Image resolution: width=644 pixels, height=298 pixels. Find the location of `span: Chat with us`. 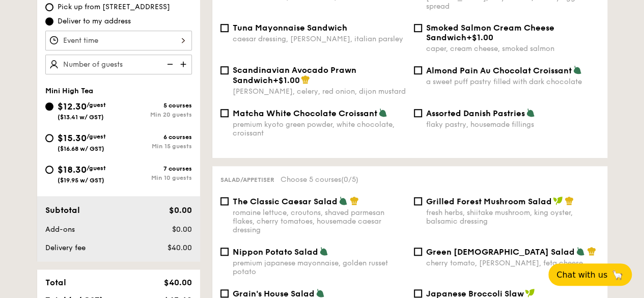

span: Chat with us is located at coordinates (581, 274).